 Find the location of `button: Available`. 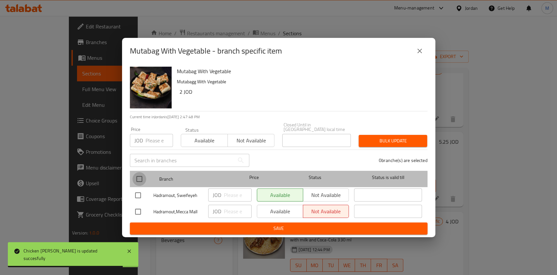

button: Available is located at coordinates (204, 140).